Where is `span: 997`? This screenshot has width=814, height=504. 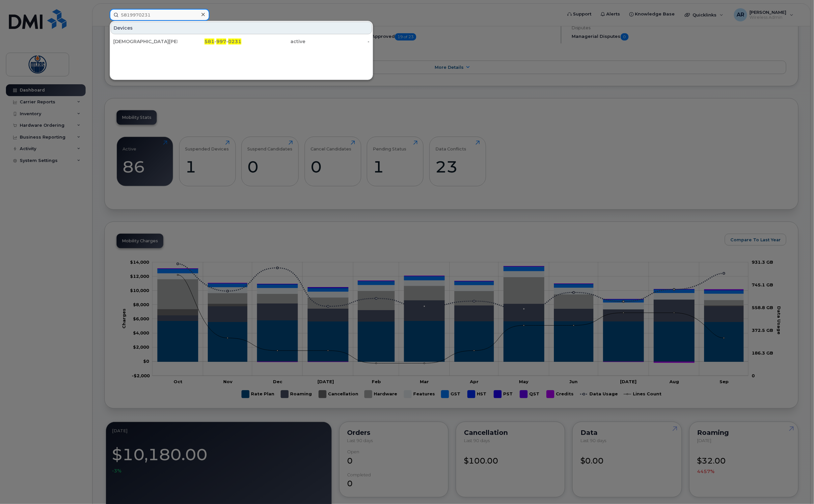 span: 997 is located at coordinates (221, 41).